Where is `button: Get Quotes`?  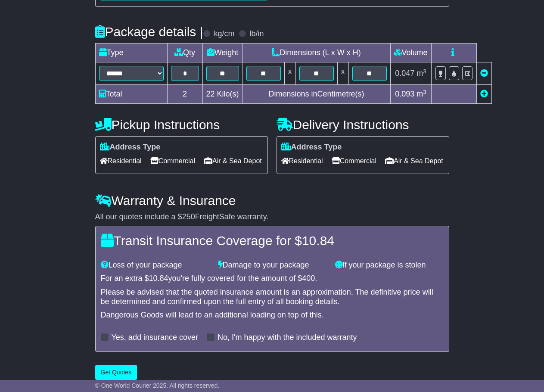 button: Get Quotes is located at coordinates (116, 372).